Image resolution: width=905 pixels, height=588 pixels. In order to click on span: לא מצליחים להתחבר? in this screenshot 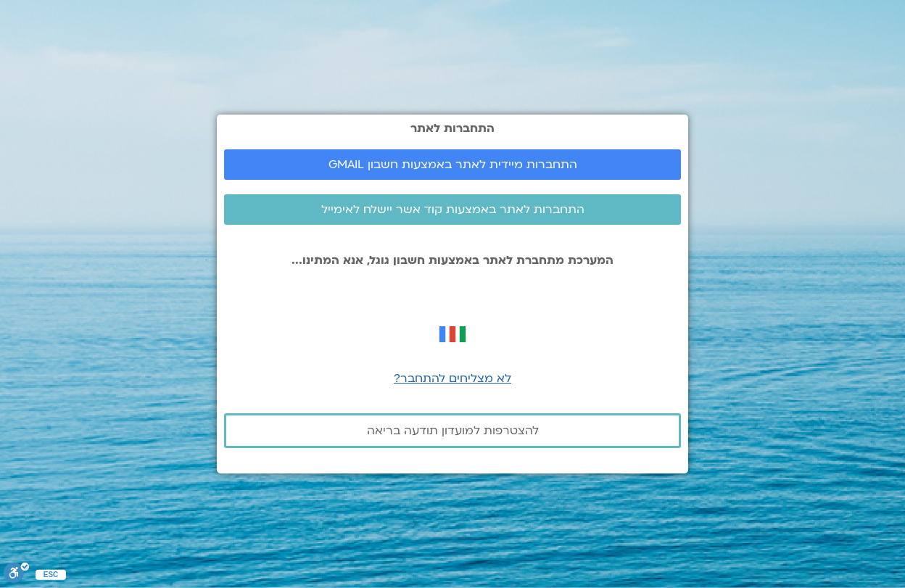, I will do `click(452, 378)`.